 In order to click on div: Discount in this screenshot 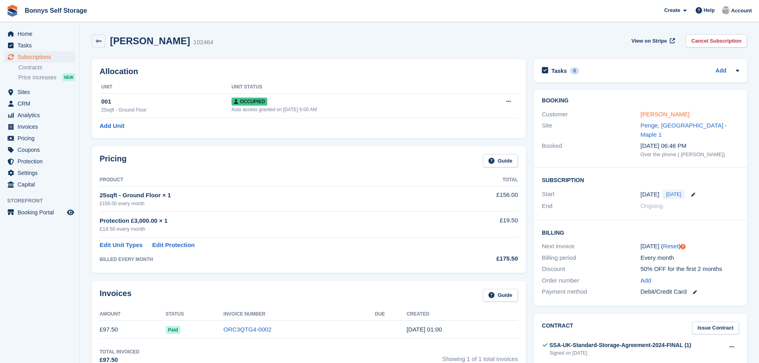, I will do `click(591, 269)`.